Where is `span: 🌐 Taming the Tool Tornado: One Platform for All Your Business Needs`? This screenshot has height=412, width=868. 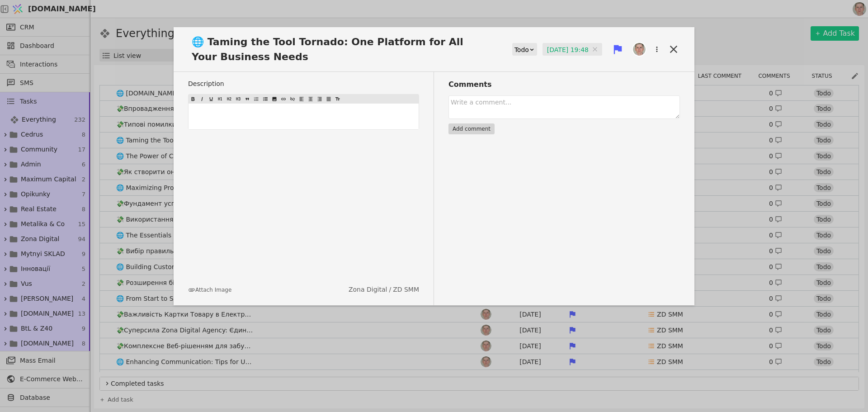
span: 🌐 Taming the Tool Tornado: One Platform for All Your Business Needs is located at coordinates (340, 49).